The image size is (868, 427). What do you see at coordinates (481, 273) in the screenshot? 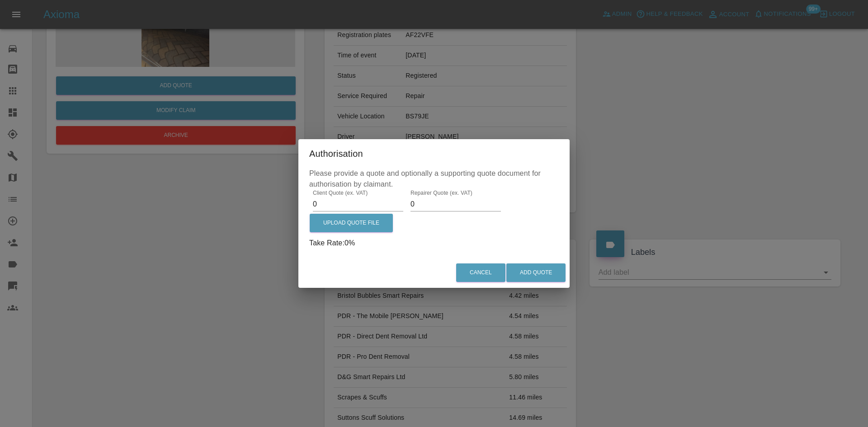
I see `button: Cancel` at bounding box center [481, 273].